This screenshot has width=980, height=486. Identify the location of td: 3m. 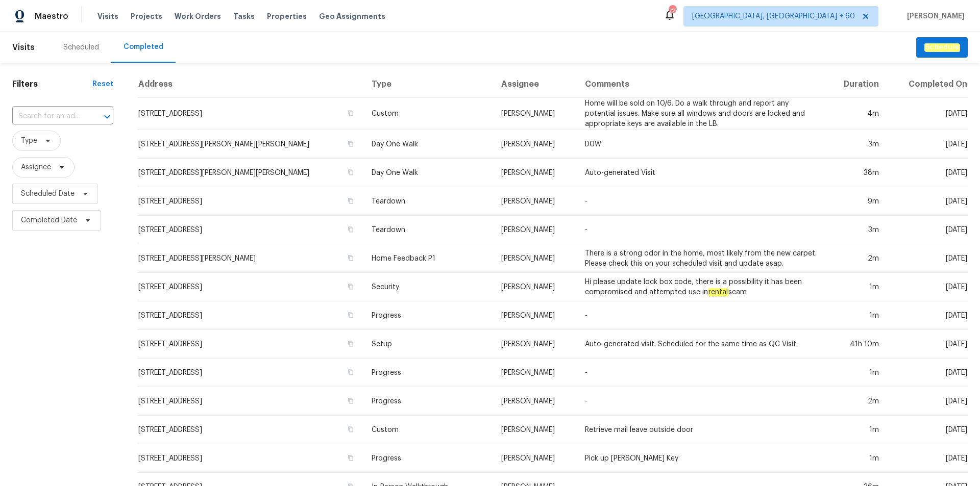
(856, 230).